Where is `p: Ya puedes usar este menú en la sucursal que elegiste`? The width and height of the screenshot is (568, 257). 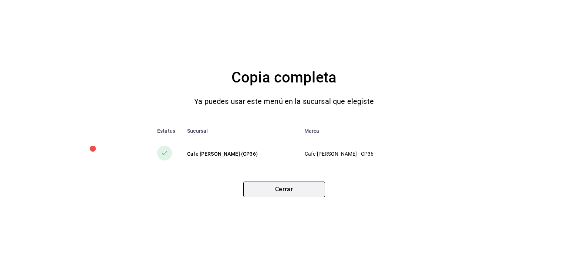
p: Ya puedes usar este menú en la sucursal que elegiste is located at coordinates (284, 101).